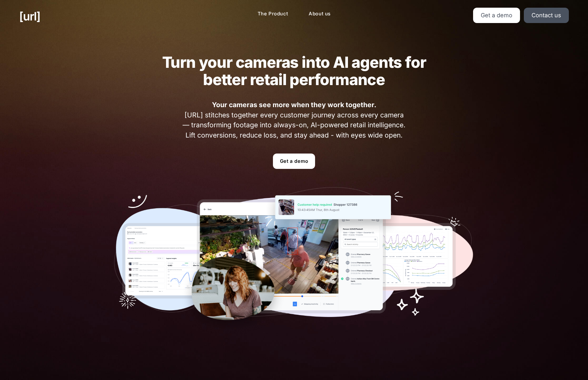 The width and height of the screenshot is (588, 380). I want to click on a: Contact us, so click(547, 16).